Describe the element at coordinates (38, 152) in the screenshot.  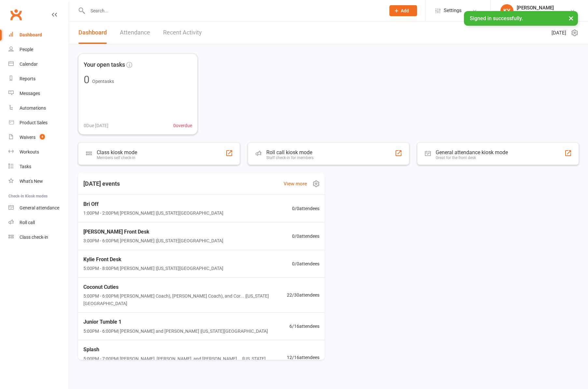
I see `a: Workouts` at that location.